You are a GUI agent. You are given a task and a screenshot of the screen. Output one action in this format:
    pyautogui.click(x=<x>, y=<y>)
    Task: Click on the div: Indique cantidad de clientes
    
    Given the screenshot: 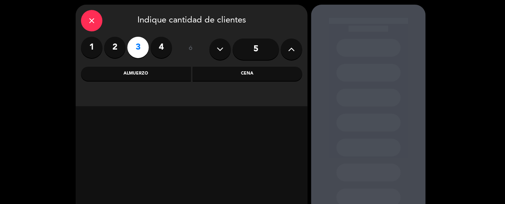 What is the action you would take?
    pyautogui.click(x=192, y=21)
    